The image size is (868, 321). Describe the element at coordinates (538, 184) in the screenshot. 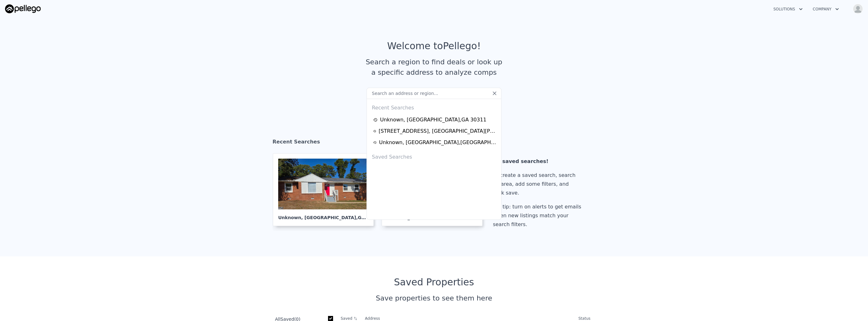

I see `div: To create a saved search, search an area, add some filters, and click save.` at that location.